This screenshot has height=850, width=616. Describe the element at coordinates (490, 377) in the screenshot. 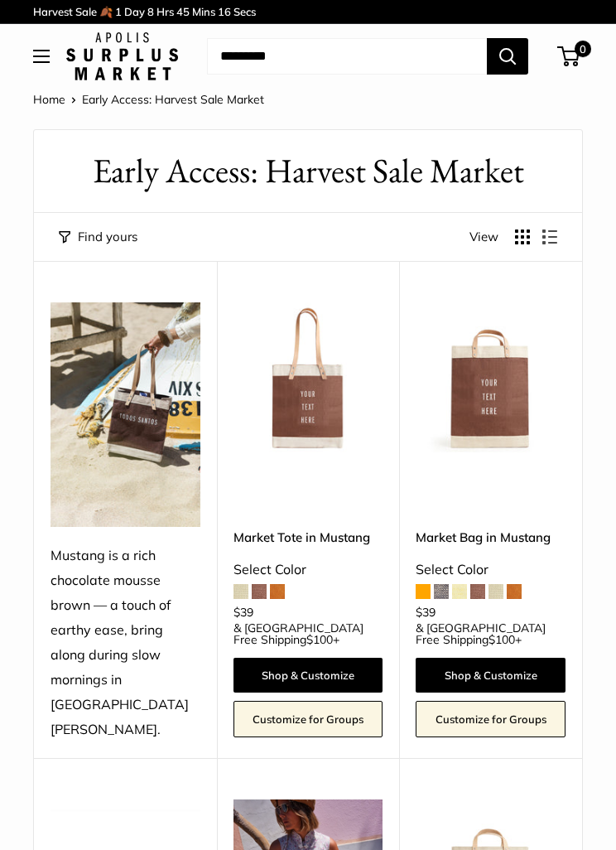

I see `img: Market Bag in Mustang` at that location.